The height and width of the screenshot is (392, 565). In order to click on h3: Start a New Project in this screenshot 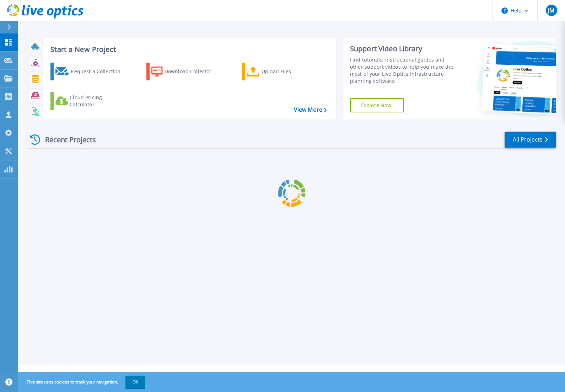, I will do `click(188, 50)`.